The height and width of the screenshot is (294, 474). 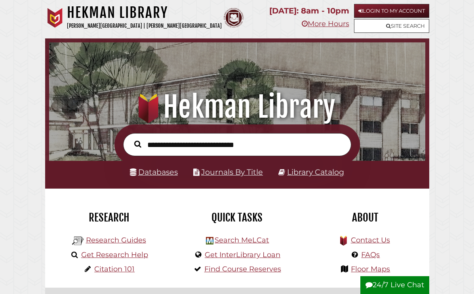 I want to click on h2: About, so click(x=365, y=217).